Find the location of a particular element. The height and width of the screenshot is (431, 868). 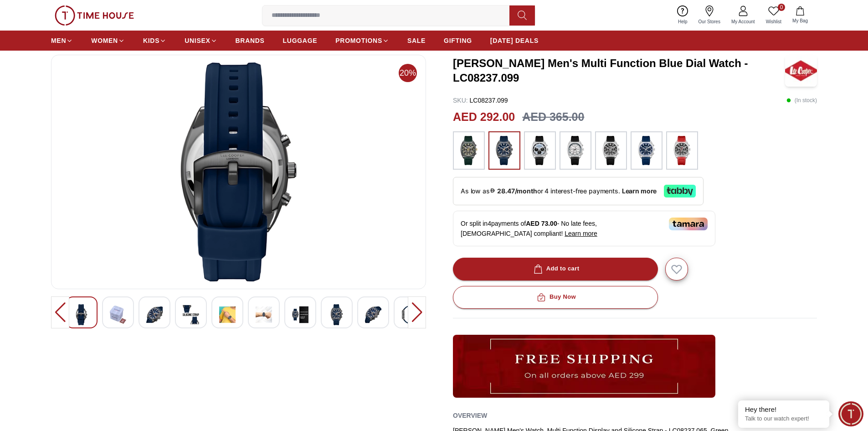

span: MEN is located at coordinates (58, 41).